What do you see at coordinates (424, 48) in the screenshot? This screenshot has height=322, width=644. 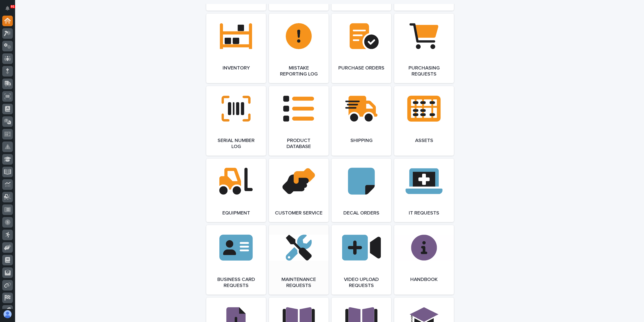 I see `a: Purchasing Requests` at bounding box center [424, 48].